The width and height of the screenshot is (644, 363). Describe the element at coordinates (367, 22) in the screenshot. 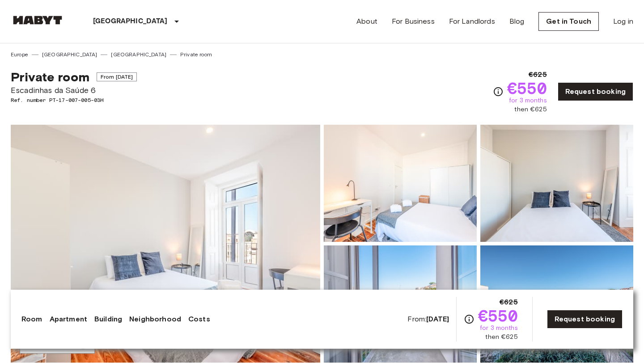

I see `a: About` at that location.